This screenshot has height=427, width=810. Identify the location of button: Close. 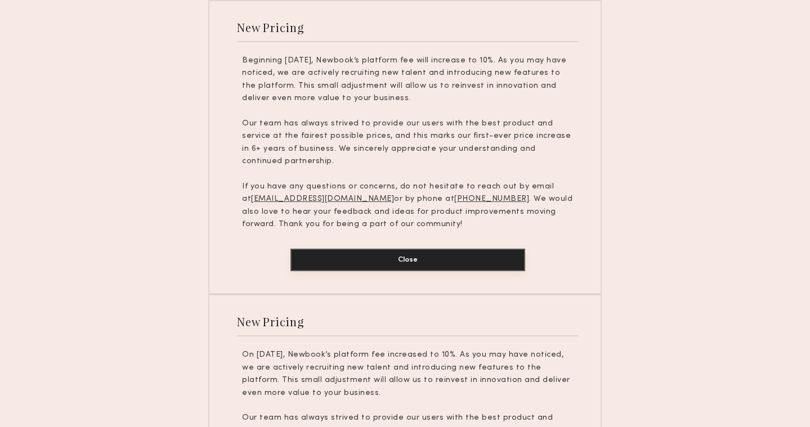
(408, 260).